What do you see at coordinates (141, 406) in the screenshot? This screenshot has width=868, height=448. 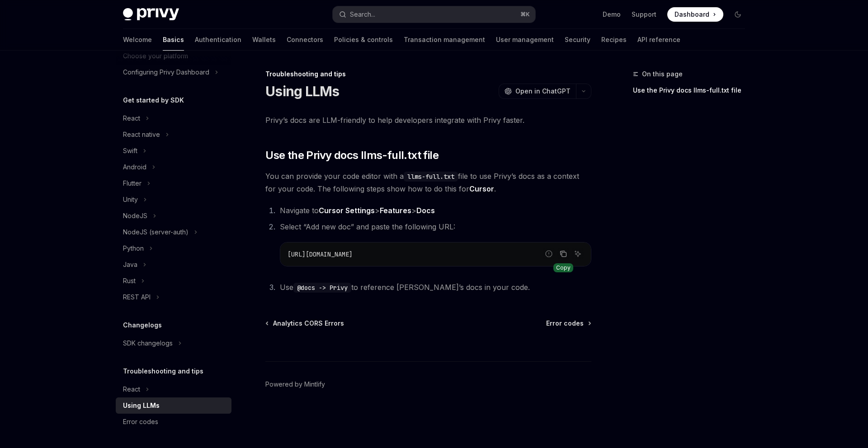 I see `div: Using LLMs` at bounding box center [141, 406].